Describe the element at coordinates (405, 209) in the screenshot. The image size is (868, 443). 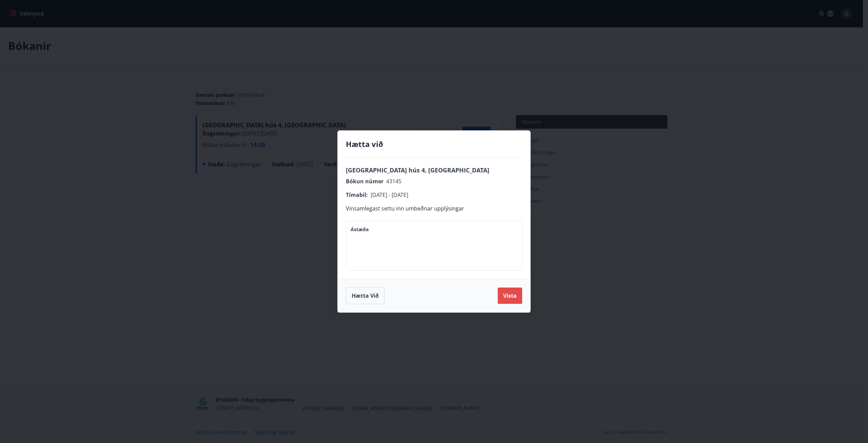
I see `span: Vinsamlegast settu inn umbeðnar upplýsingar` at that location.